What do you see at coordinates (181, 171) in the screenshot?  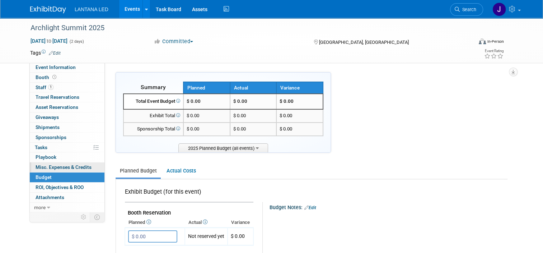 I see `a: Actual Costs` at bounding box center [181, 171].